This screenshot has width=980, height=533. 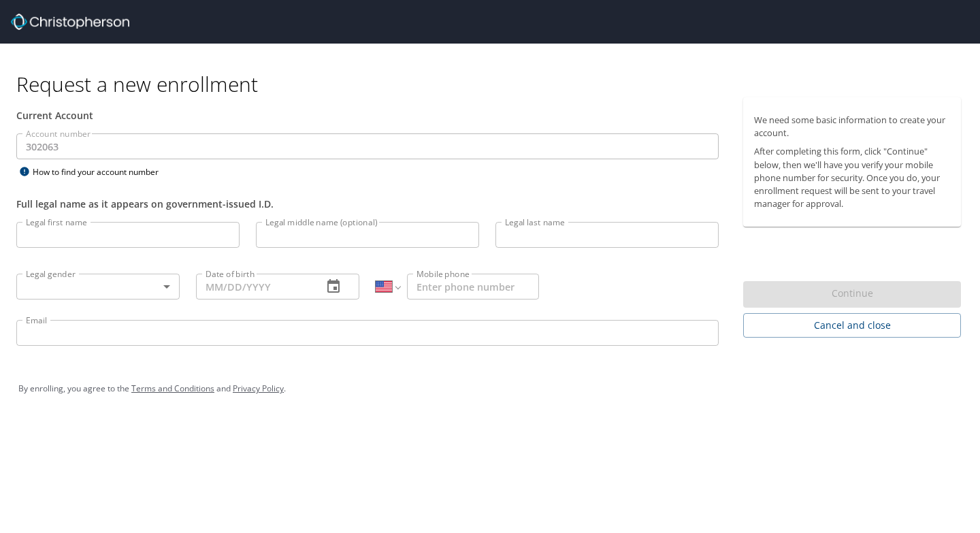 I want to click on div: Current Account, so click(x=368, y=115).